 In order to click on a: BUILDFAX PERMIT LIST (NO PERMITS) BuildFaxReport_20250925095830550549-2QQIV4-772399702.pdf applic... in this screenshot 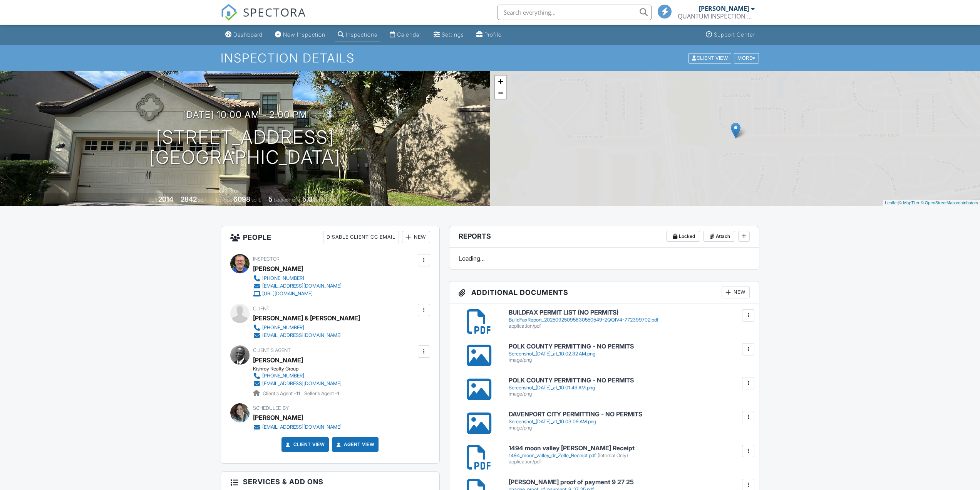, I will do `click(629, 319)`.